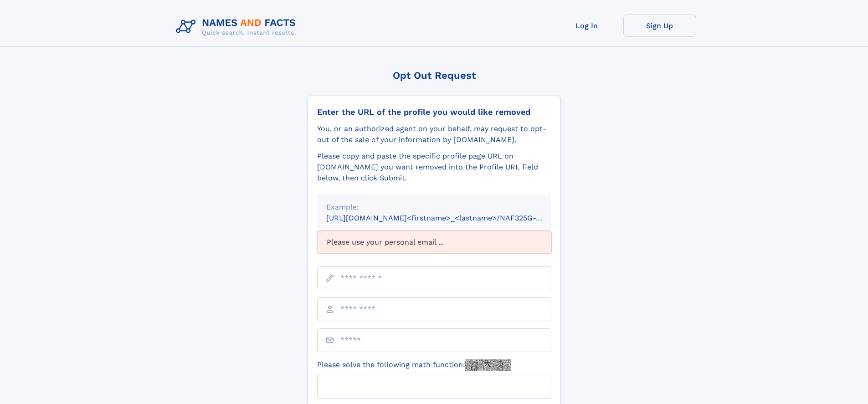 The image size is (868, 404). What do you see at coordinates (587, 26) in the screenshot?
I see `a: Log In` at bounding box center [587, 26].